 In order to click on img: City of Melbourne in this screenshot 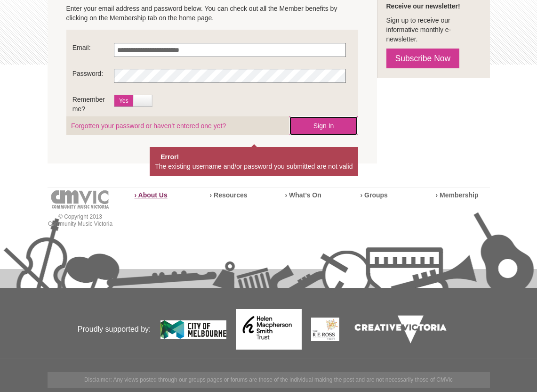, I will do `click(193, 329)`.